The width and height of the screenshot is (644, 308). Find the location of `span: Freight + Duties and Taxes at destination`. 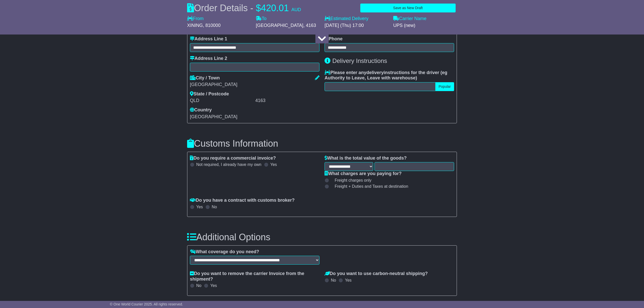

span: Freight + Duties and Taxes at destination is located at coordinates (371, 186).